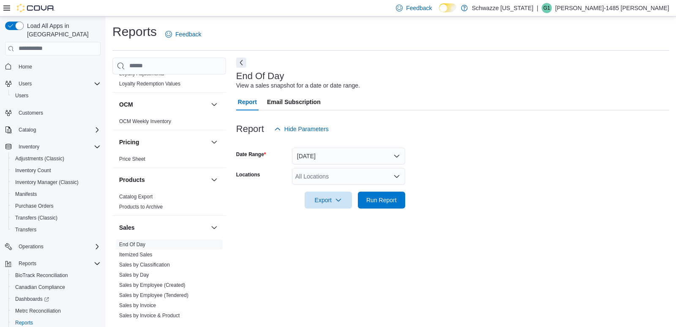 This screenshot has height=327, width=676. I want to click on h3: Pricing, so click(129, 142).